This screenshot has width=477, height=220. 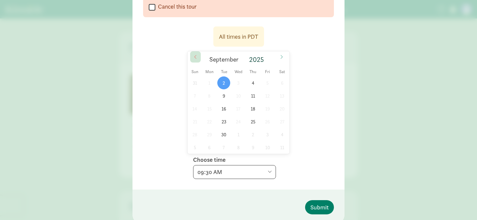 I want to click on span: Sat, so click(x=282, y=72).